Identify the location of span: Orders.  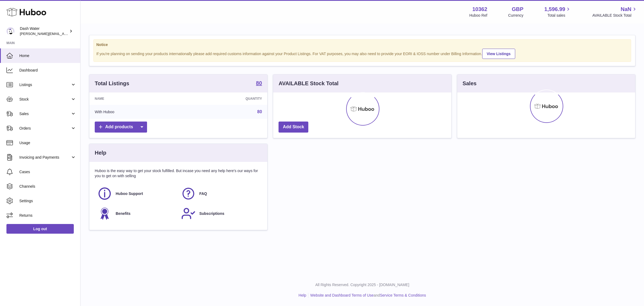
(45, 128).